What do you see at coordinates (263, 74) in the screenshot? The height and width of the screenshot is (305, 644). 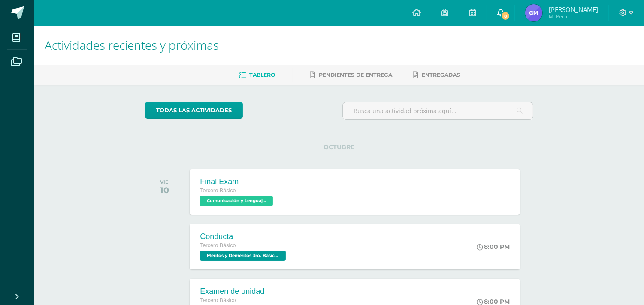 I see `span: Tablero` at bounding box center [263, 74].